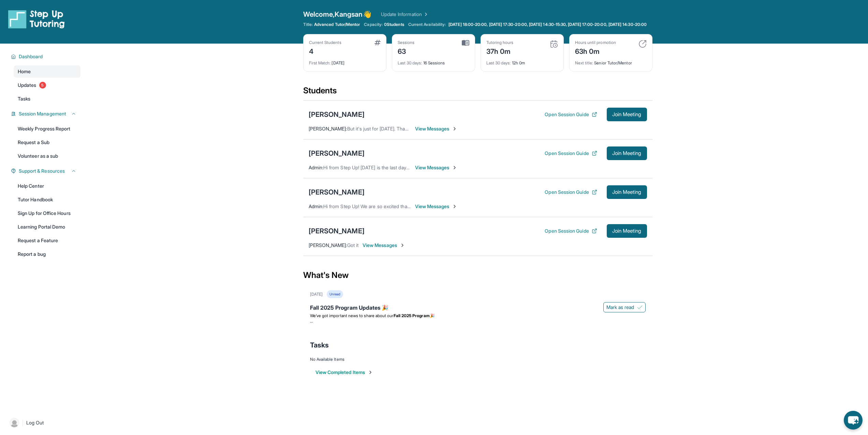 The width and height of the screenshot is (868, 435). I want to click on div: Hours until promotion, so click(596, 43).